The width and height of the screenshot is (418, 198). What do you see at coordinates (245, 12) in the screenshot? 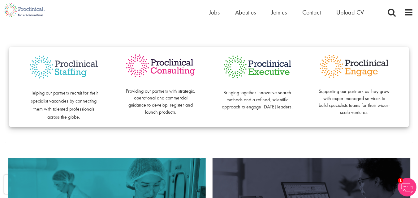
I see `span: About us` at bounding box center [245, 12].